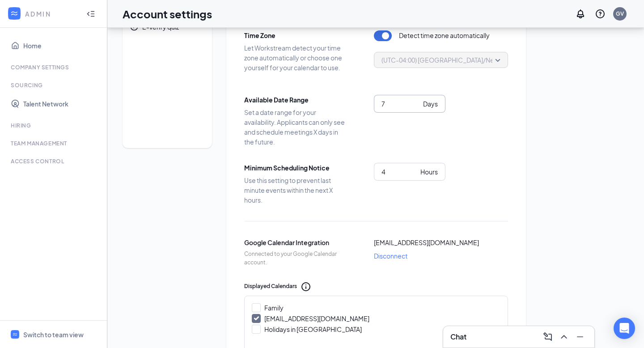 The width and height of the screenshot is (644, 348). Describe the element at coordinates (295, 259) in the screenshot. I see `span: Connected to your Google Calendar account.` at that location.